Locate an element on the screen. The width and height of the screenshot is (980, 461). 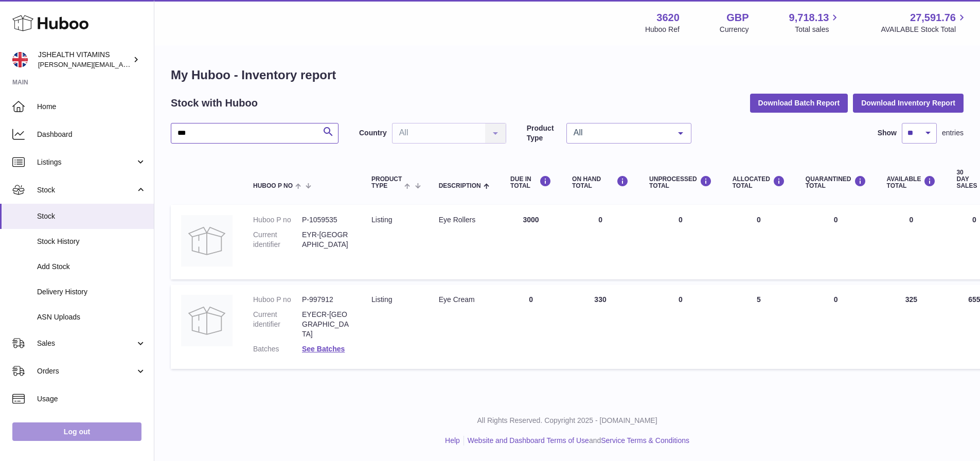
td: 5 is located at coordinates (759, 326).